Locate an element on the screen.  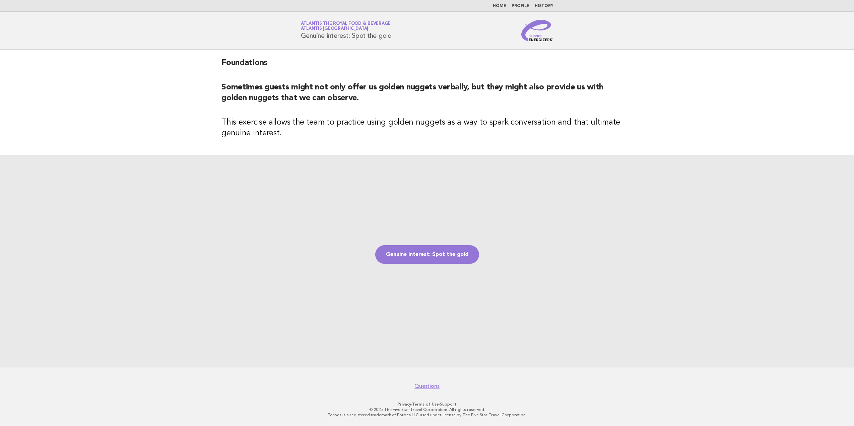
a: Terms of Use is located at coordinates (426, 404).